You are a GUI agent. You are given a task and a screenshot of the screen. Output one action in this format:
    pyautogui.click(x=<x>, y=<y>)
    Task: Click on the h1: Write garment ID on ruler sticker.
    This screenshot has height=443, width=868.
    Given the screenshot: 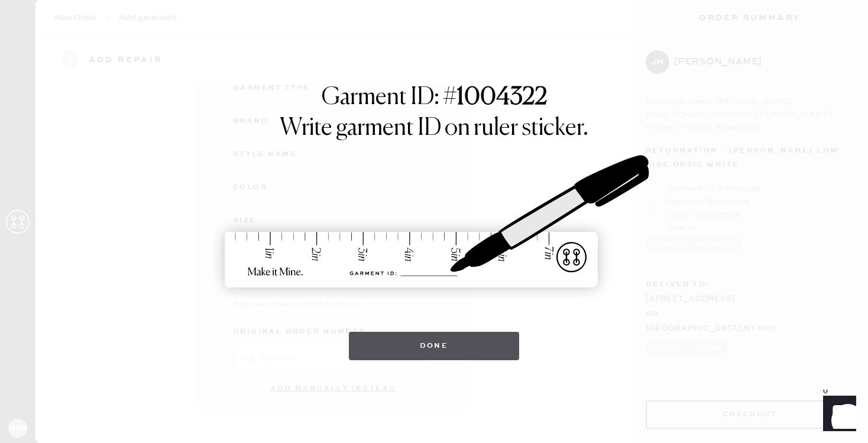 What is the action you would take?
    pyautogui.click(x=434, y=128)
    